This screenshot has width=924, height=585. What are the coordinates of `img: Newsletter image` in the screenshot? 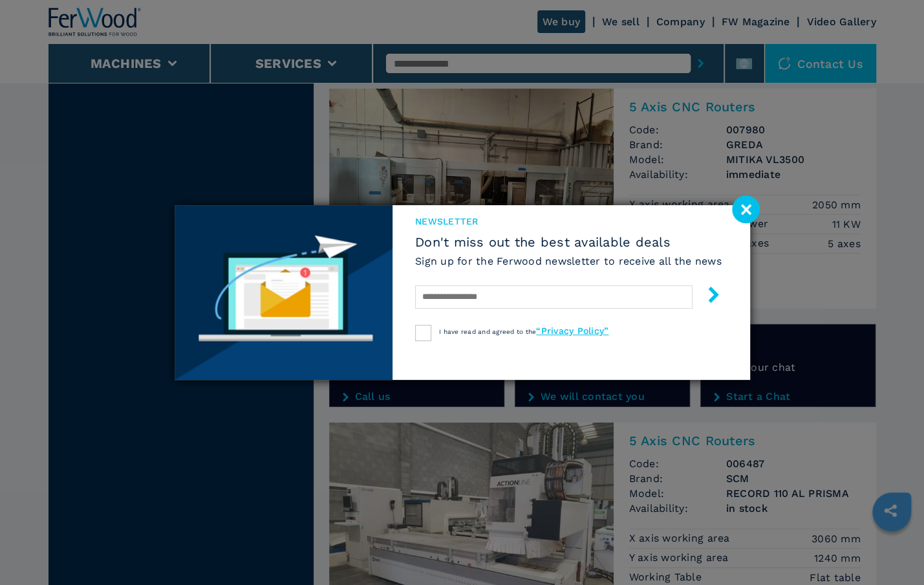 It's located at (284, 293).